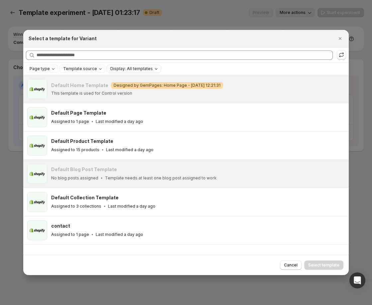  What do you see at coordinates (82, 141) in the screenshot?
I see `h3: Default Product Template` at bounding box center [82, 141].